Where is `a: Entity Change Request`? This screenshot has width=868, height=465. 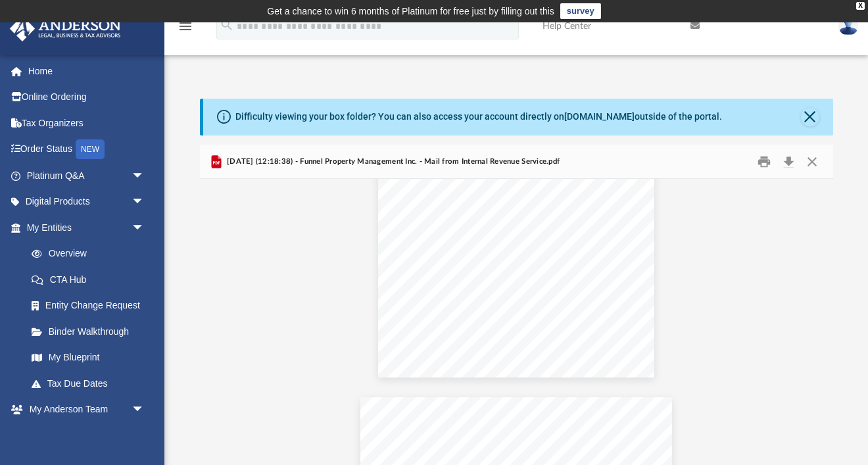 a: Entity Change Request is located at coordinates (91, 306).